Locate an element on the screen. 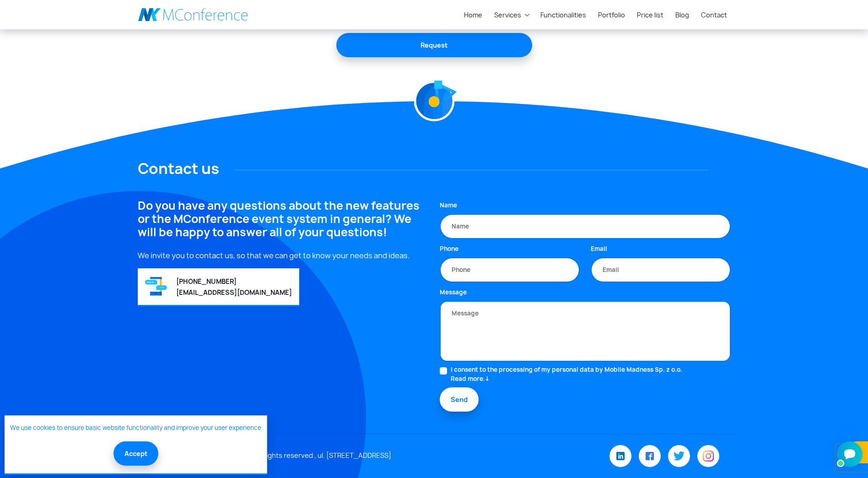  a: Contact is located at coordinates (714, 15).